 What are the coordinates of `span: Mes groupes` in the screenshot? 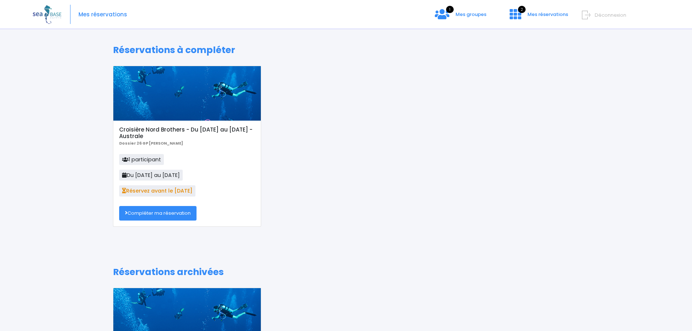 It's located at (471, 14).